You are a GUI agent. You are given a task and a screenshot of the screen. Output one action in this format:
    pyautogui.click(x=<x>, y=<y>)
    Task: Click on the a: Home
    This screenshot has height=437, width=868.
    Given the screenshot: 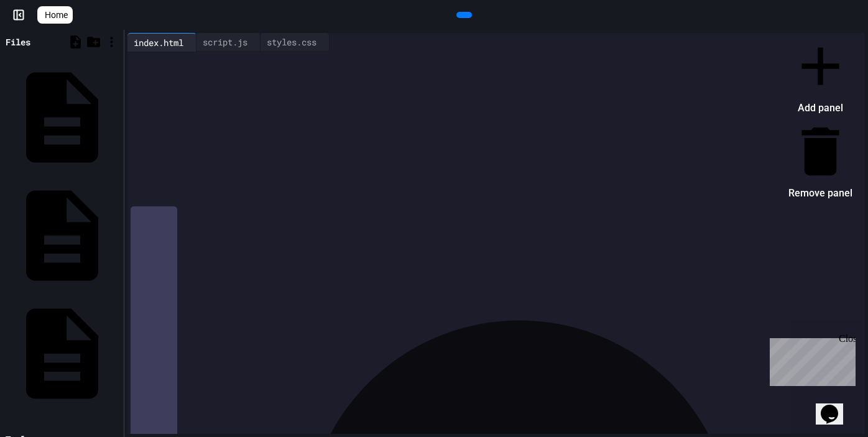 What is the action you would take?
    pyautogui.click(x=54, y=15)
    